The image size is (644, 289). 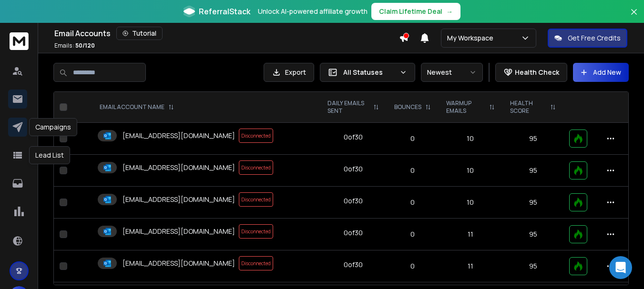 I want to click on div: Campaigns, so click(x=53, y=127).